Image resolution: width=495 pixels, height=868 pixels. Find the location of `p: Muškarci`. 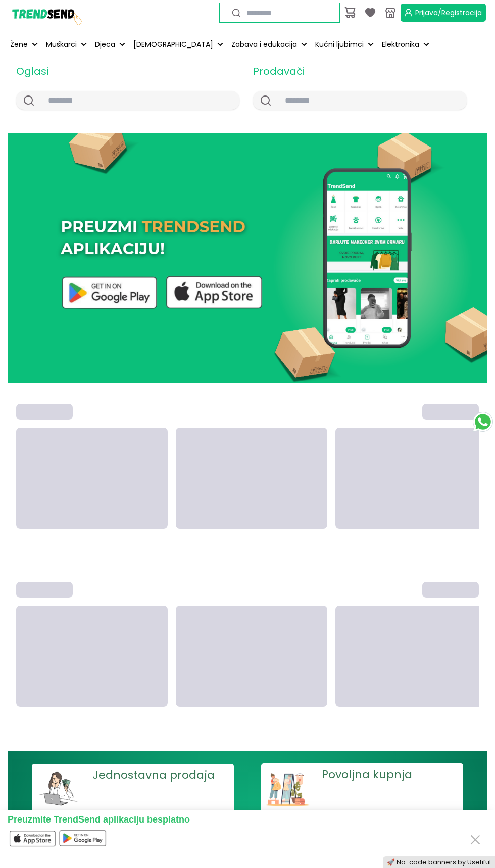

p: Muškarci is located at coordinates (61, 45).